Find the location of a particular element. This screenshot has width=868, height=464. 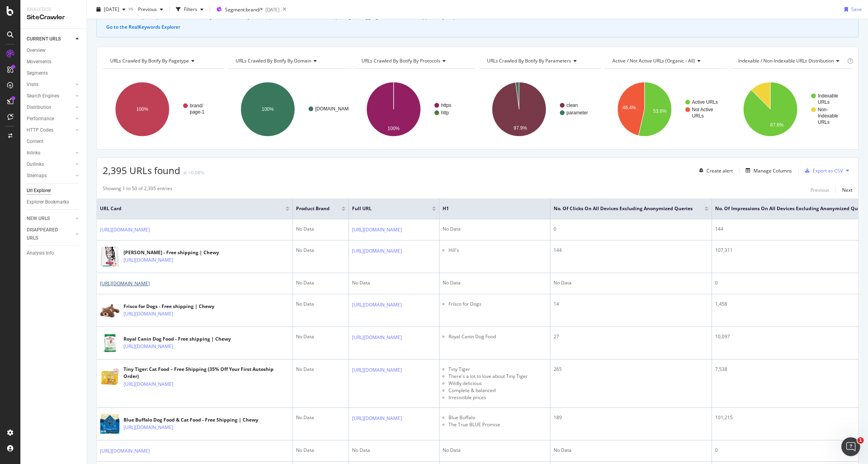

div: Outlinks is located at coordinates (36, 164).